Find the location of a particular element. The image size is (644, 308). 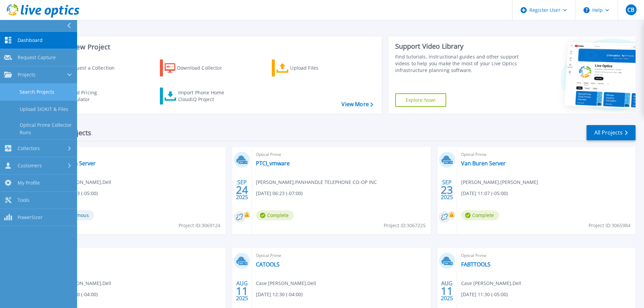

div: Find tutorials, instructional guides and other support videos to help you make the most of your L... is located at coordinates (458, 64).